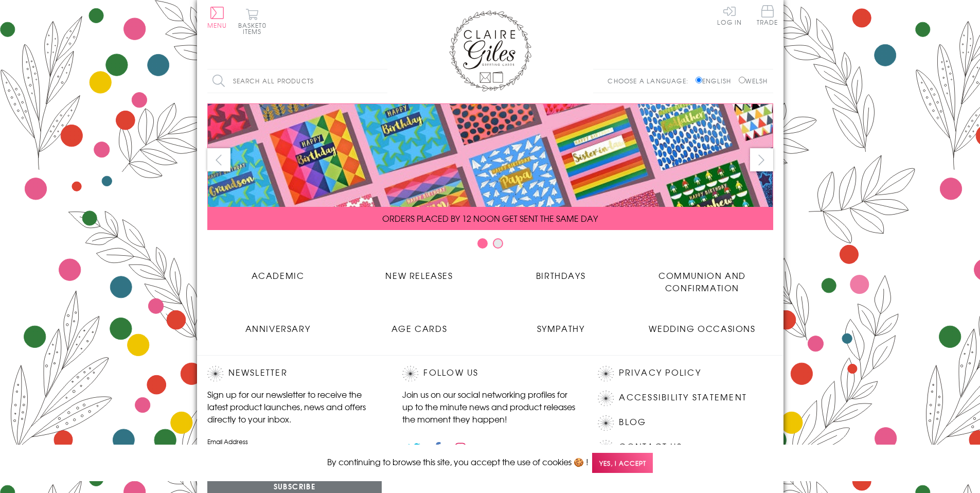 The height and width of the screenshot is (493, 980). Describe the element at coordinates (295, 406) in the screenshot. I see `p: Sign up for our newsletter to receive the latest product launches, news and offers directly to yo...` at that location.